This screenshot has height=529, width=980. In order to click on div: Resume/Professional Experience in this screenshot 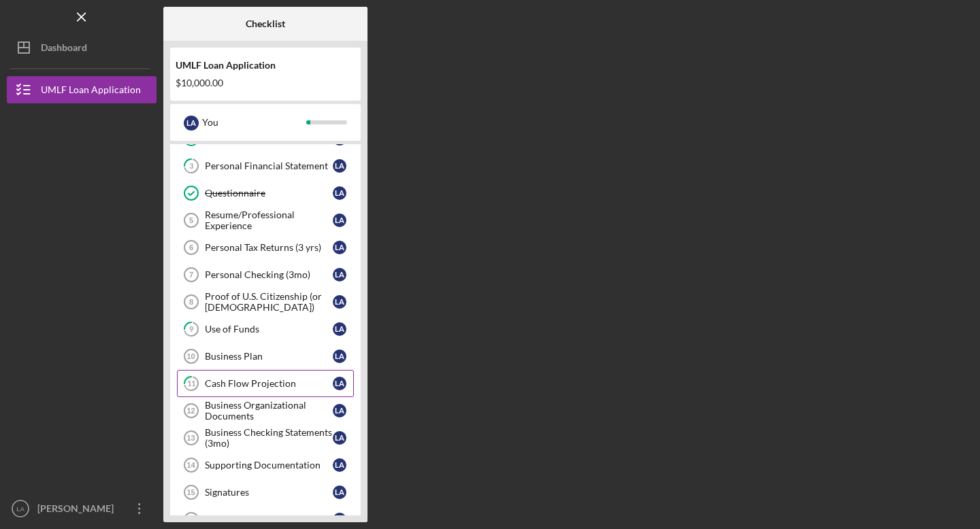, I will do `click(269, 220)`.